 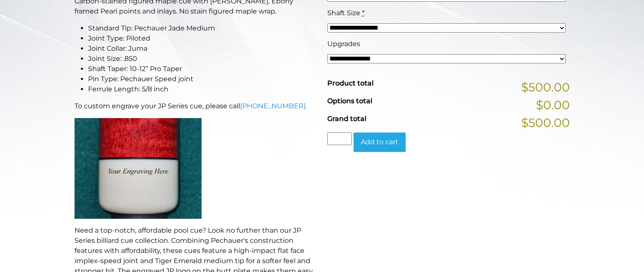 What do you see at coordinates (340, 139) in the screenshot?
I see `input: Product quantity` at bounding box center [340, 139].